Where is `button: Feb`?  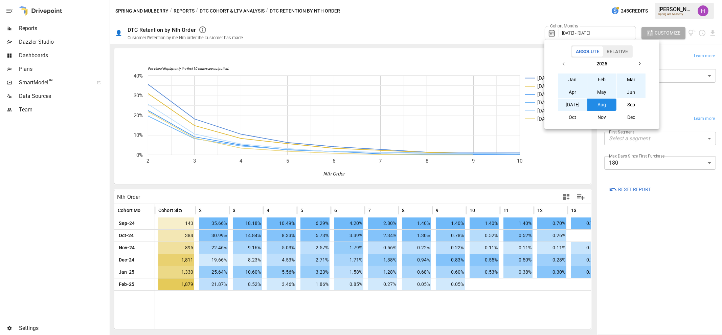
button: Feb is located at coordinates (602, 79).